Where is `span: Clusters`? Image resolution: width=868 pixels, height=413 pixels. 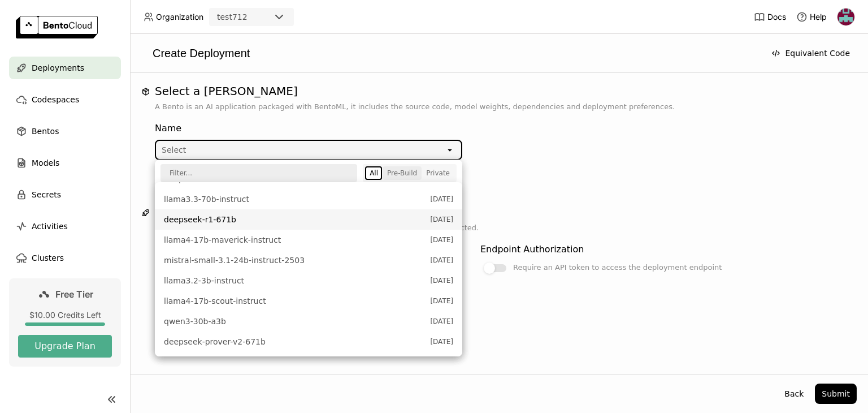
span: Clusters is located at coordinates (47, 258).